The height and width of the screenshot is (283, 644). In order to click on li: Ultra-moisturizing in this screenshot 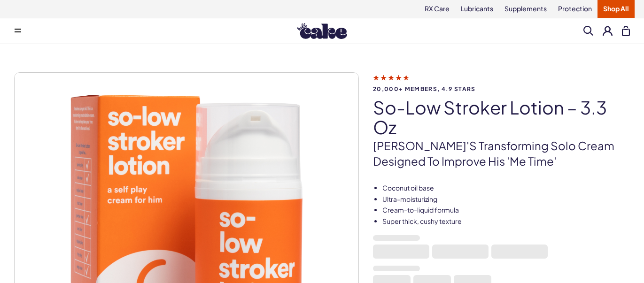, I will do `click(506, 200)`.